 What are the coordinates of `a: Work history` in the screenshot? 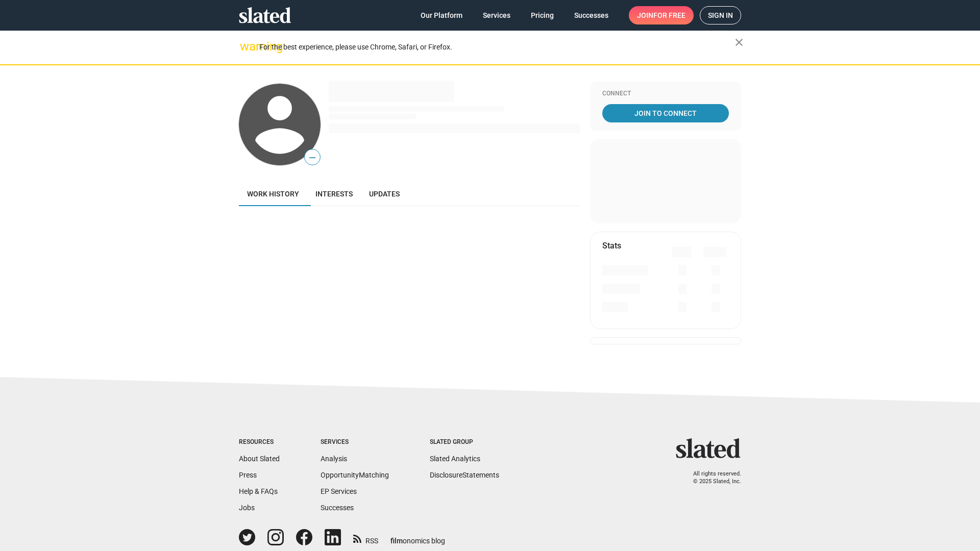 It's located at (273, 194).